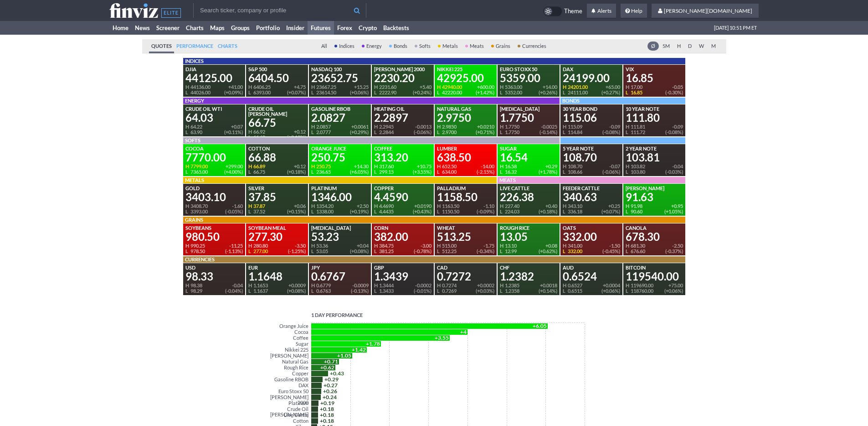  Describe the element at coordinates (690, 46) in the screenshot. I see `a: D` at that location.